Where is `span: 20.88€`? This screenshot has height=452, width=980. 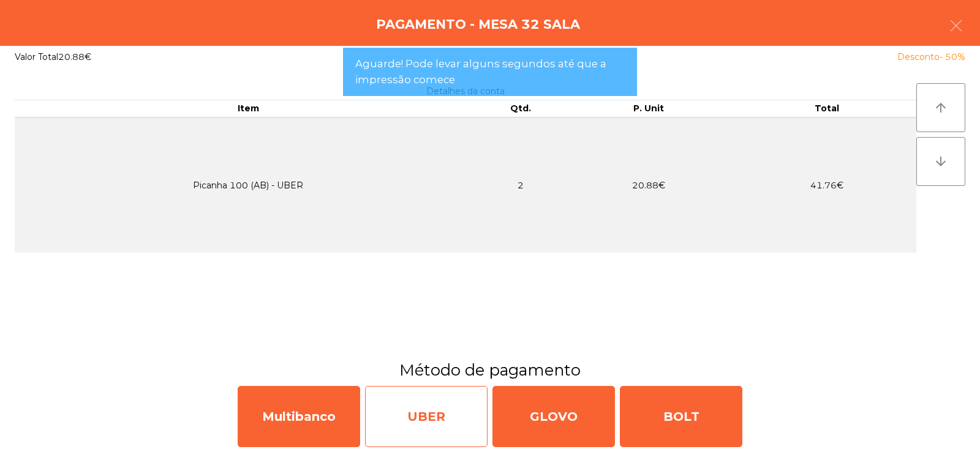 span: 20.88€ is located at coordinates (75, 57).